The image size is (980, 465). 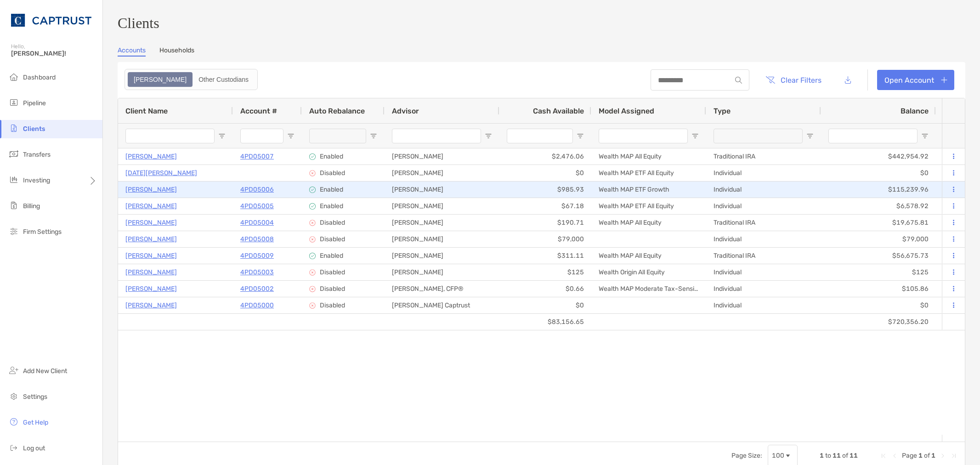 What do you see at coordinates (954, 456) in the screenshot?
I see `div: Last Page` at bounding box center [954, 456].